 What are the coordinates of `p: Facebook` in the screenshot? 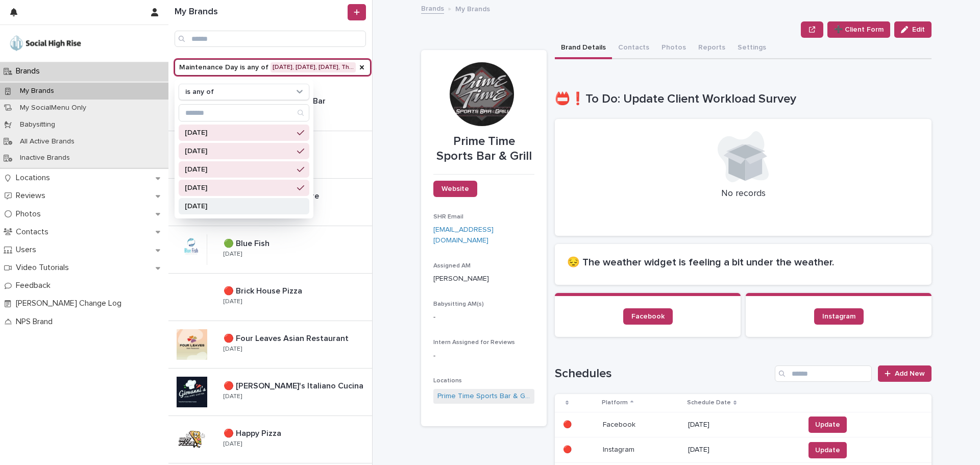 It's located at (620, 424).